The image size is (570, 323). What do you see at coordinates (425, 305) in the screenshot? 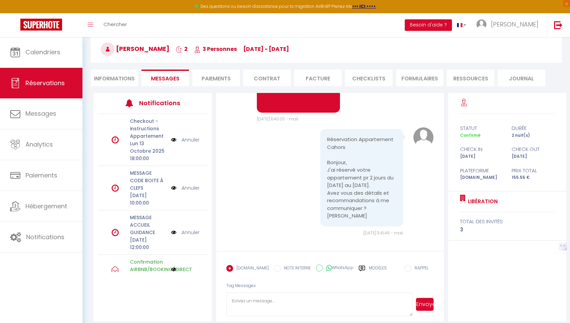
I see `button: Envoyer` at bounding box center [425, 305].